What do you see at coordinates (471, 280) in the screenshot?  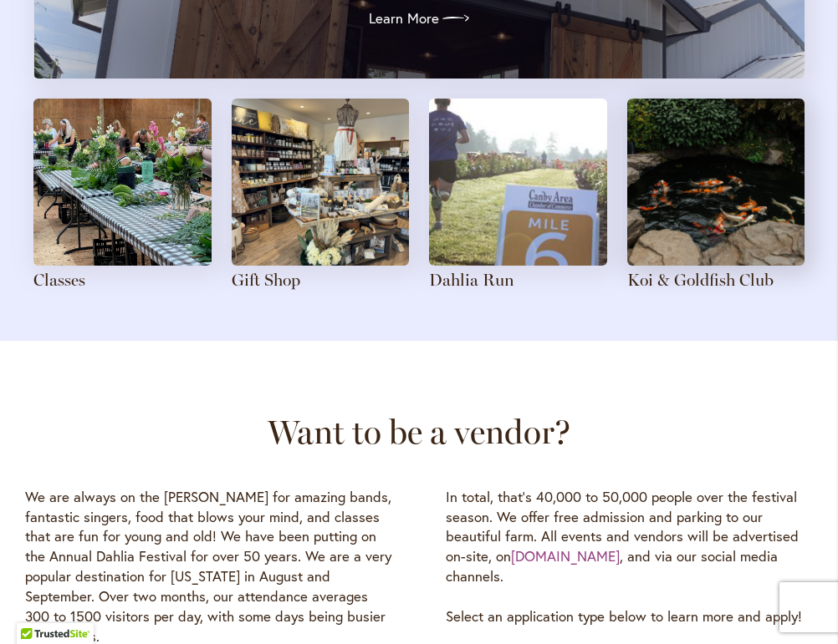 I see `a: Dahlia Run` at bounding box center [471, 280].